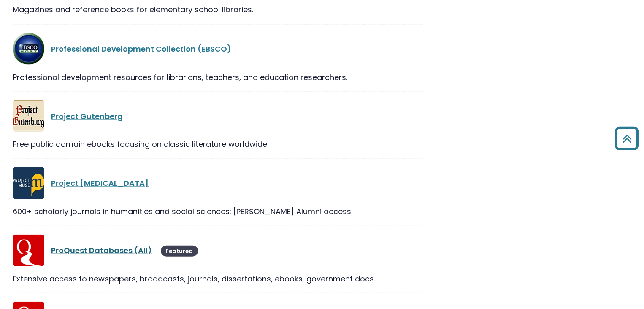 The height and width of the screenshot is (309, 644). What do you see at coordinates (217, 9) in the screenshot?
I see `div: Magazines and reference books for elementary school libraries.` at bounding box center [217, 9].